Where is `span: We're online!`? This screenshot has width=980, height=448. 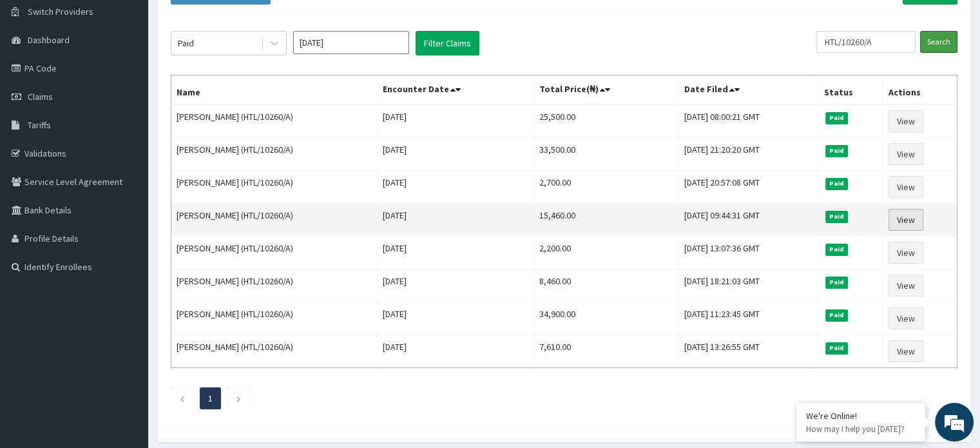 span: We're online! is located at coordinates (126, 205).